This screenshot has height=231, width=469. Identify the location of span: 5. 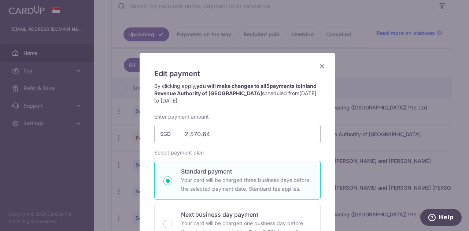
(268, 86).